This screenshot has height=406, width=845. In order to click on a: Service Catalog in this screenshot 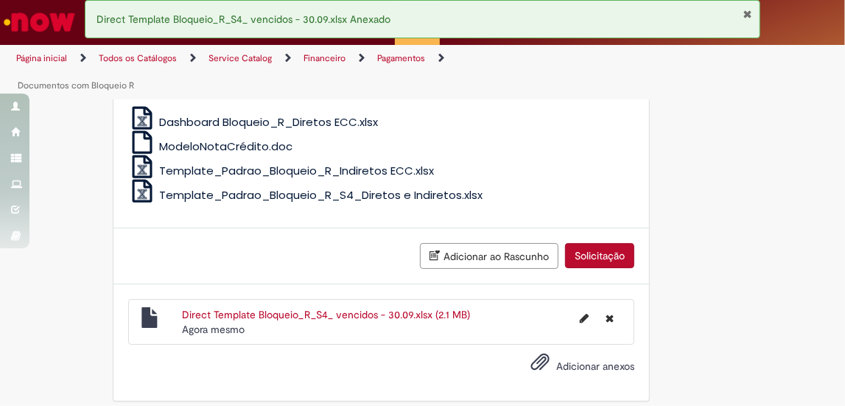, I will do `click(240, 58)`.